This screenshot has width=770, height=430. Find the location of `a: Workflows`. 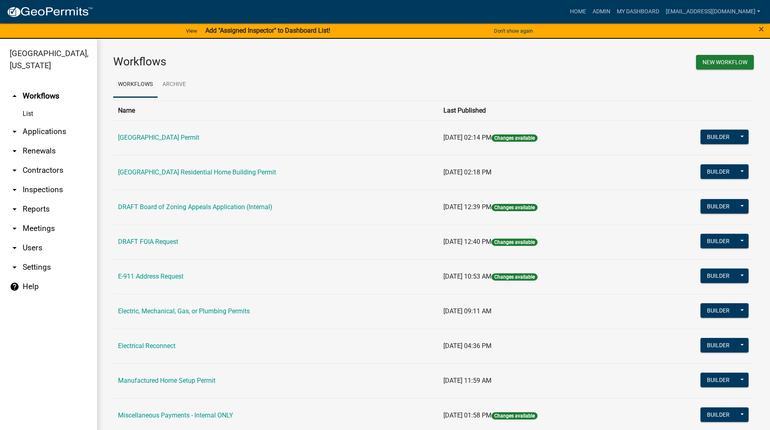

a: Workflows is located at coordinates (135, 85).